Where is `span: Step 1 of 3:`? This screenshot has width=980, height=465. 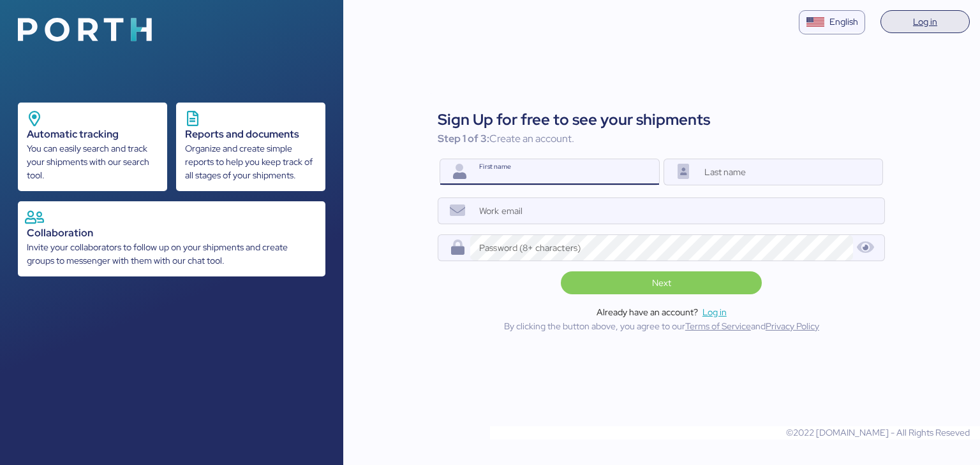
span: Step 1 of 3: is located at coordinates (463, 138).